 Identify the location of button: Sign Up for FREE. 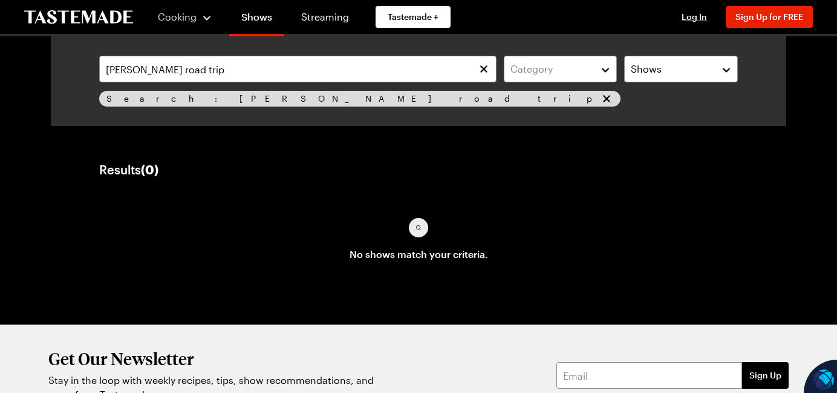
(770, 17).